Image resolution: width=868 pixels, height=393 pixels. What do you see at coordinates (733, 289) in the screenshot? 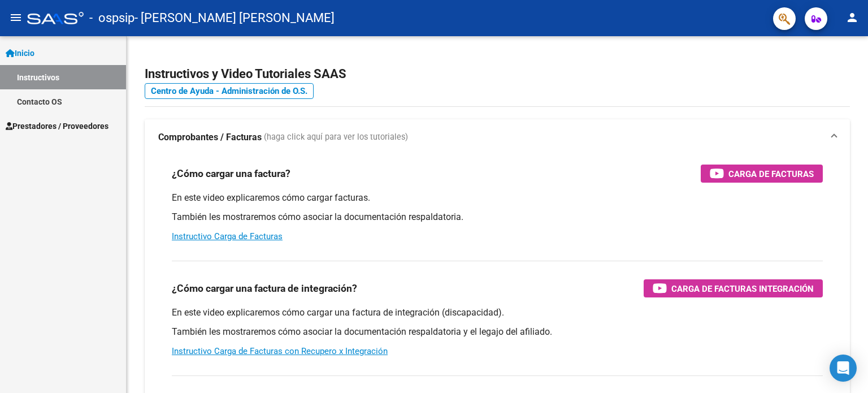
I see `button: Carga de Facturas Integración` at bounding box center [733, 289].